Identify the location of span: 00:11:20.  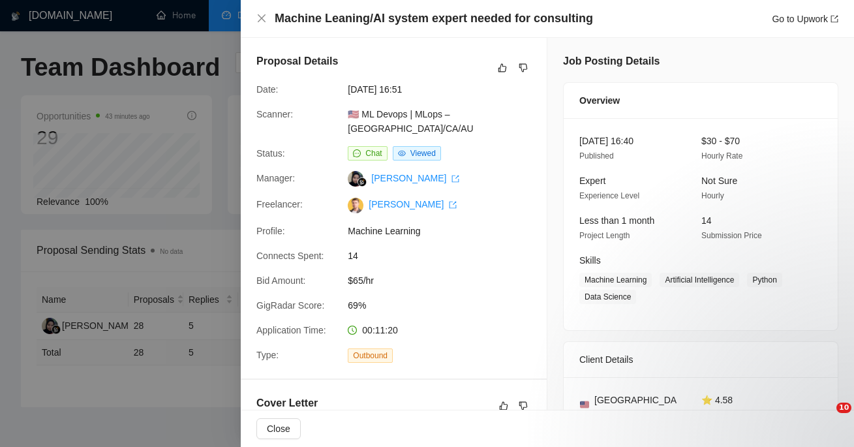
(380, 330).